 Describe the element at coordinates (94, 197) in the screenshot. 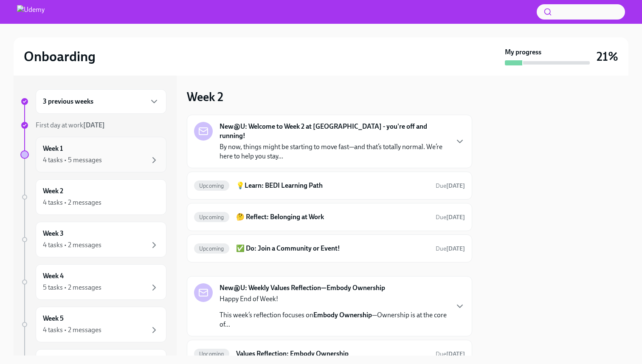

I see `a: Week 24 tasks • 2 messages` at that location.